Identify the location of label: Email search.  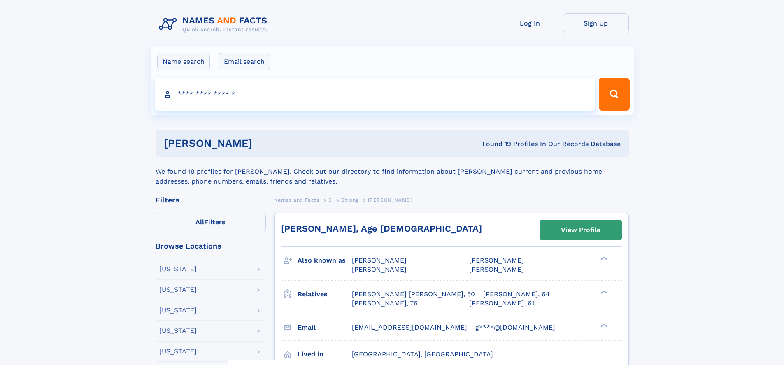
(244, 62).